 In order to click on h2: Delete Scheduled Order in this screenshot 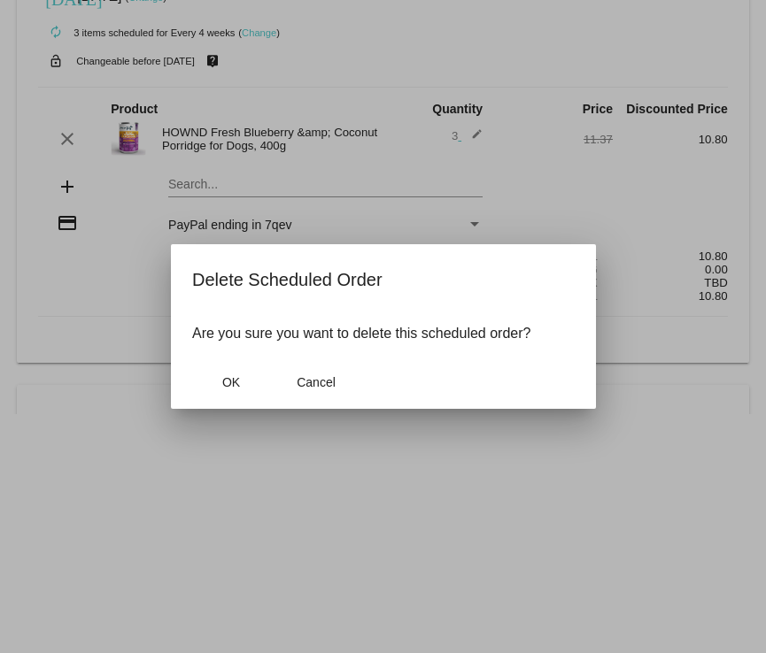, I will do `click(383, 280)`.